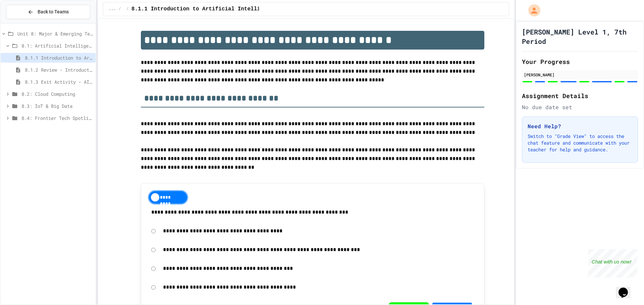  Describe the element at coordinates (57, 45) in the screenshot. I see `span: 8.1: Artificial Intelligence Basics` at that location.